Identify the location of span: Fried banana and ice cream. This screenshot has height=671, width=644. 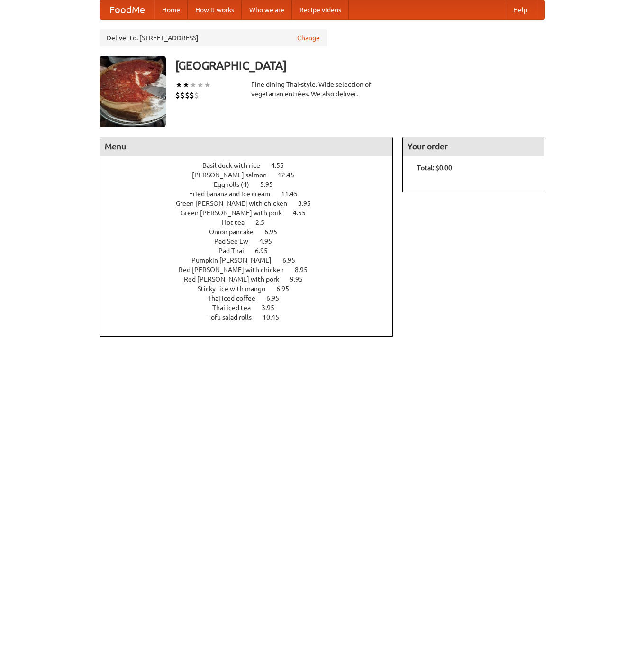
(234, 194).